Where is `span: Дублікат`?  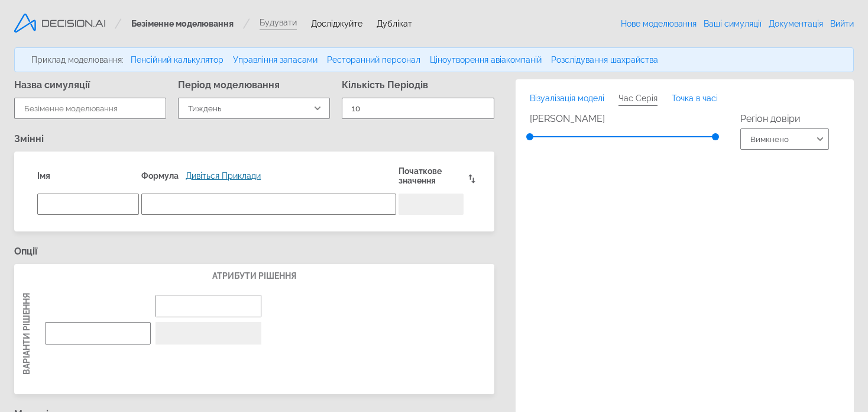
span: Дублікат is located at coordinates (395, 24).